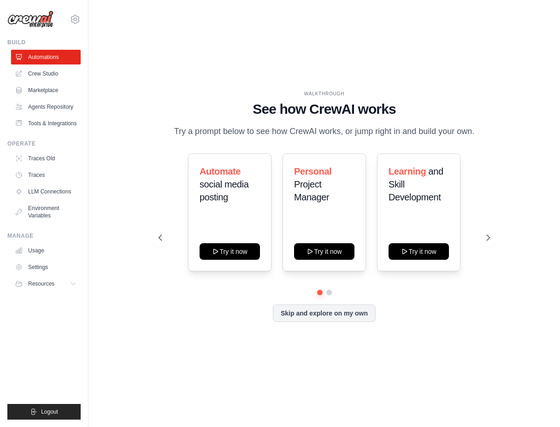  I want to click on span: Logout, so click(49, 412).